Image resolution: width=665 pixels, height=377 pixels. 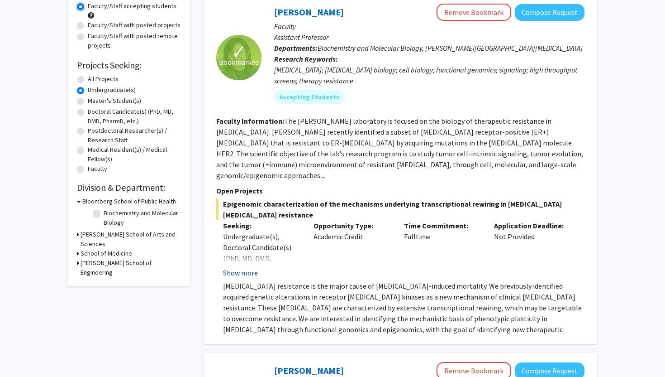 What do you see at coordinates (429, 26) in the screenshot?
I see `p: Faculty` at bounding box center [429, 26].